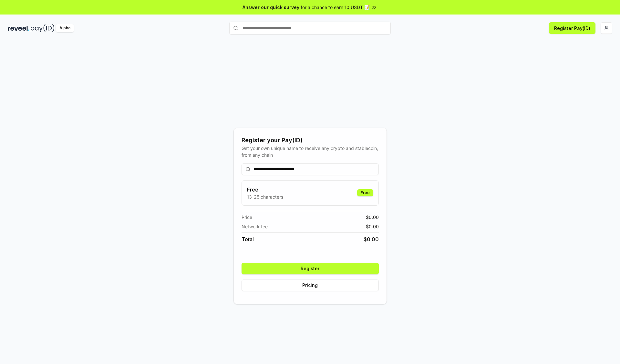 This screenshot has width=620, height=364. I want to click on button: Register Pay(ID), so click(572, 28).